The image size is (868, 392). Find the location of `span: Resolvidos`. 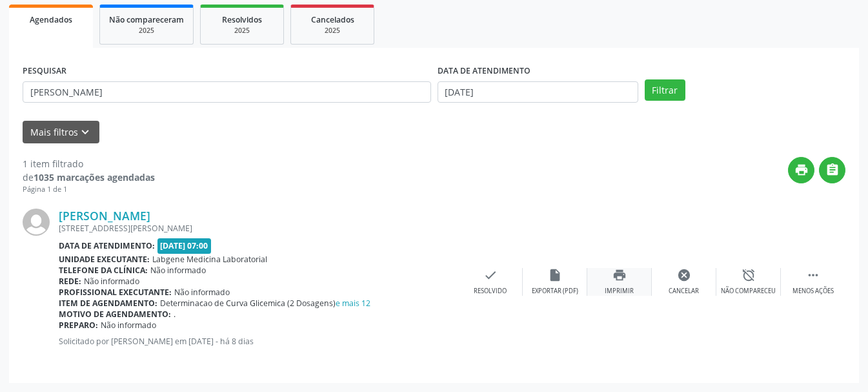

span: Resolvidos is located at coordinates (242, 20).